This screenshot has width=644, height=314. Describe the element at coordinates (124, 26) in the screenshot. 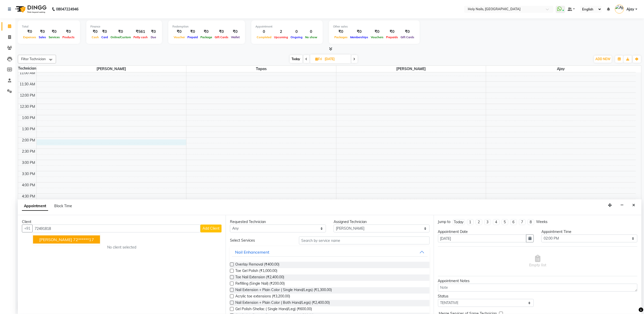

I see `div: Finance` at that location.